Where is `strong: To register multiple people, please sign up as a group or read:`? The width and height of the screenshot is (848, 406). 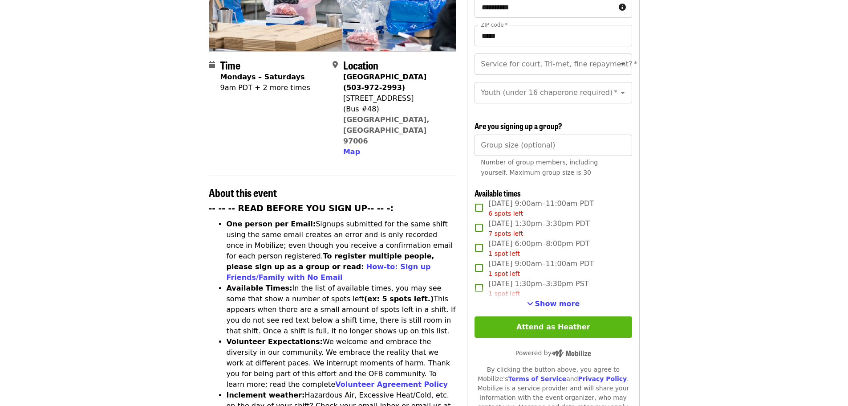 strong: To register multiple people, please sign up as a group or read: is located at coordinates (330, 261).